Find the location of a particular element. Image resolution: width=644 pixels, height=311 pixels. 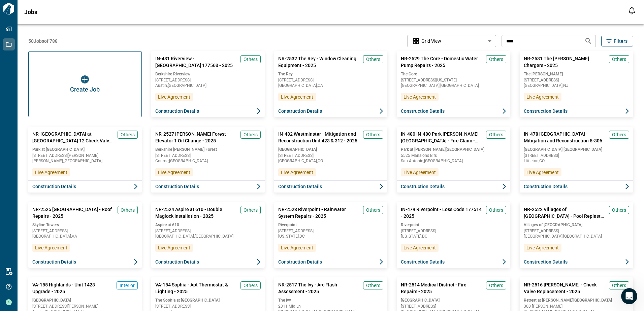

span: NR-2514 Medical District - Fire Repairs - 2025 is located at coordinates (442, 288).